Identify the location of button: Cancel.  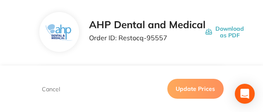
(51, 89).